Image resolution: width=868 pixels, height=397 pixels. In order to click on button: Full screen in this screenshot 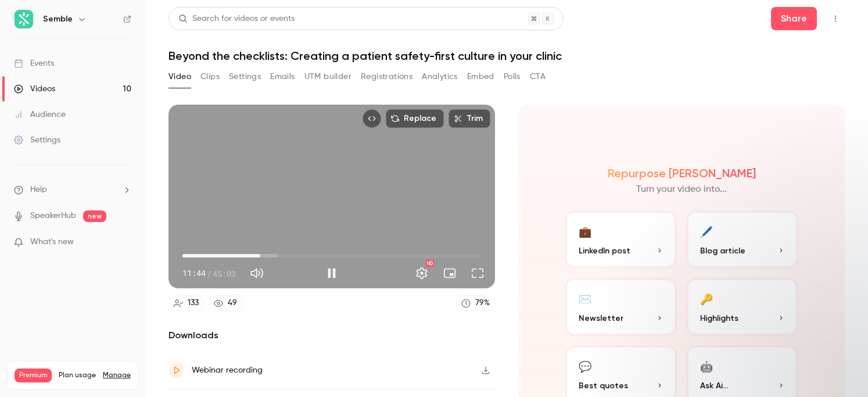, I will do `click(478, 273)`.